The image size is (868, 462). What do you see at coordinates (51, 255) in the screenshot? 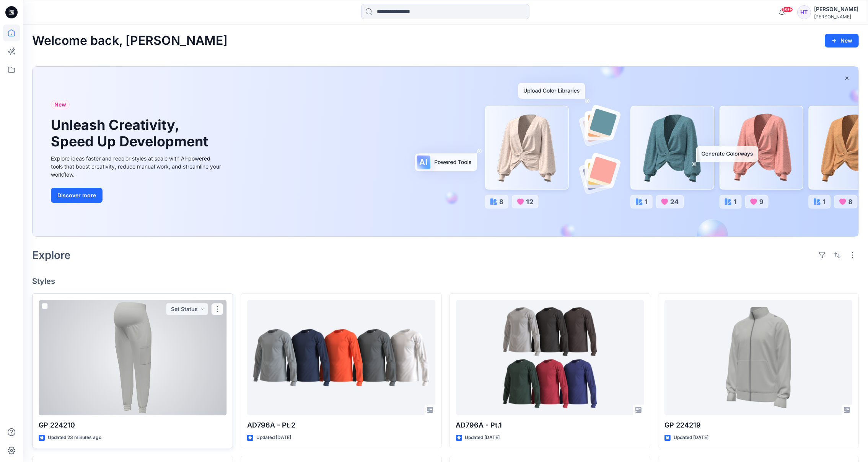
I see `h2: Explore` at bounding box center [51, 255].